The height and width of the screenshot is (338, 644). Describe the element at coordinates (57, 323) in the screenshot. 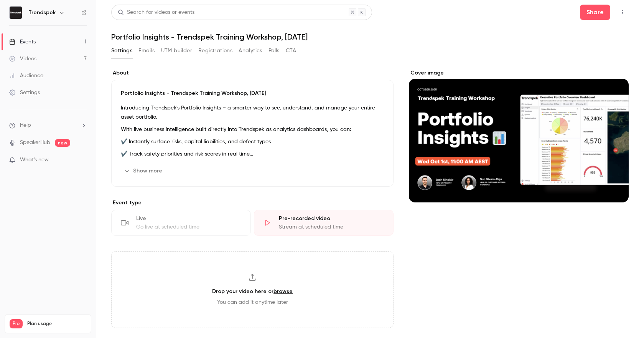

I see `span: Plan usage` at that location.